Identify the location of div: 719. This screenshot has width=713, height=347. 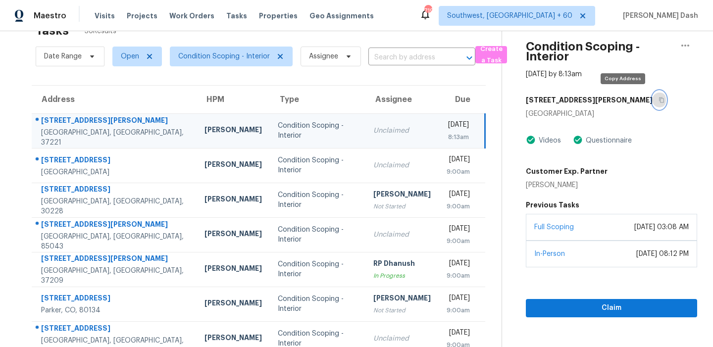
(428, 11).